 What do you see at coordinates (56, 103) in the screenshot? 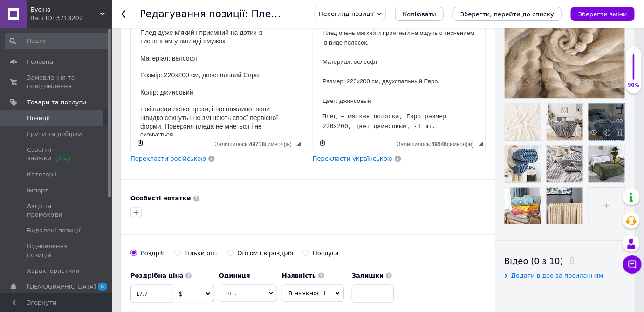
I see `span: Товари та послуги` at bounding box center [56, 103].